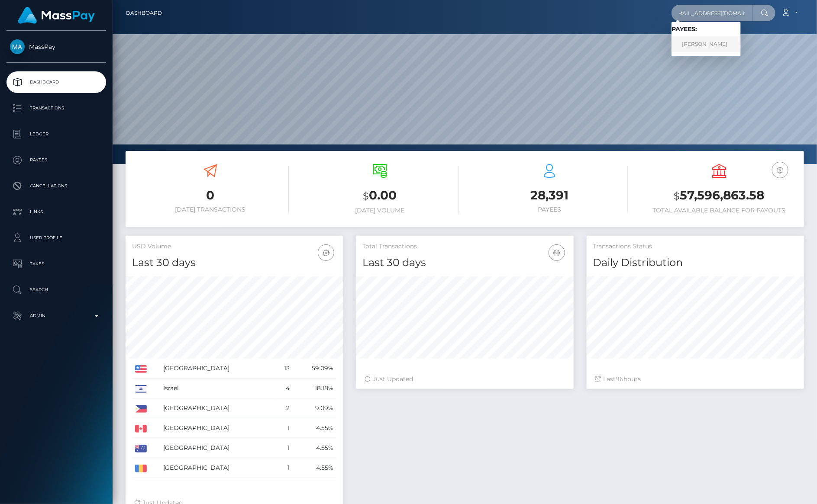 The height and width of the screenshot is (504, 817). I want to click on a: Admin, so click(56, 316).